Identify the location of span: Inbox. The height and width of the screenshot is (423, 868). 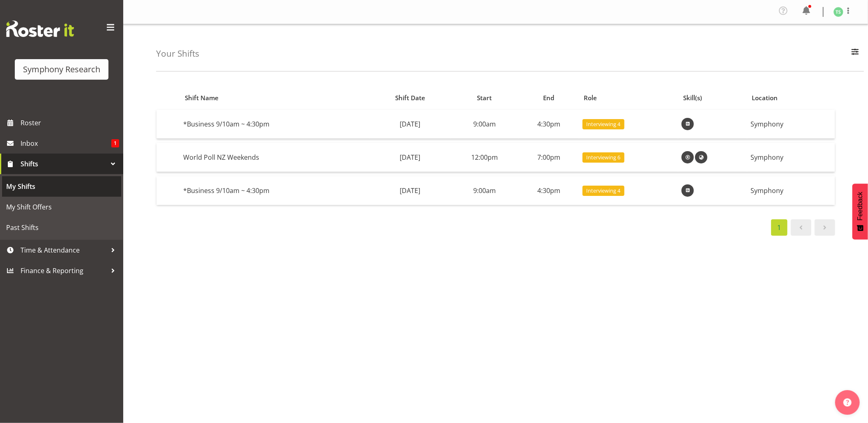
(65, 143).